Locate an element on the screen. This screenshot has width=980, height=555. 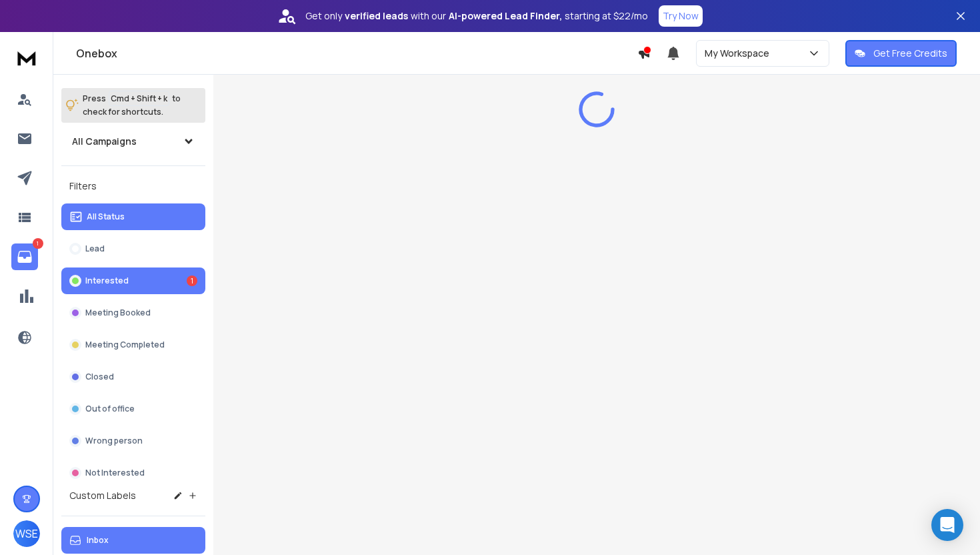
img: logo is located at coordinates (27, 57).